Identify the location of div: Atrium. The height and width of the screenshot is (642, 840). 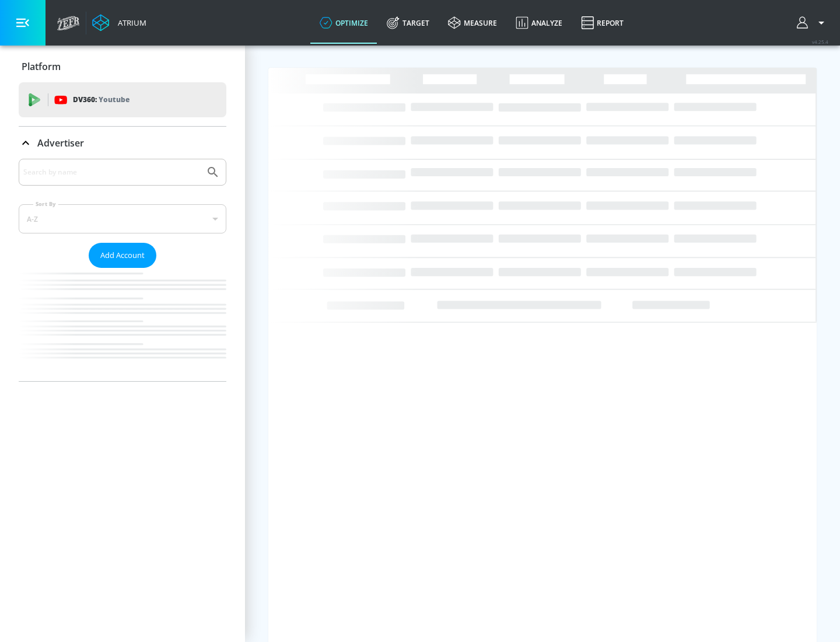
(129, 23).